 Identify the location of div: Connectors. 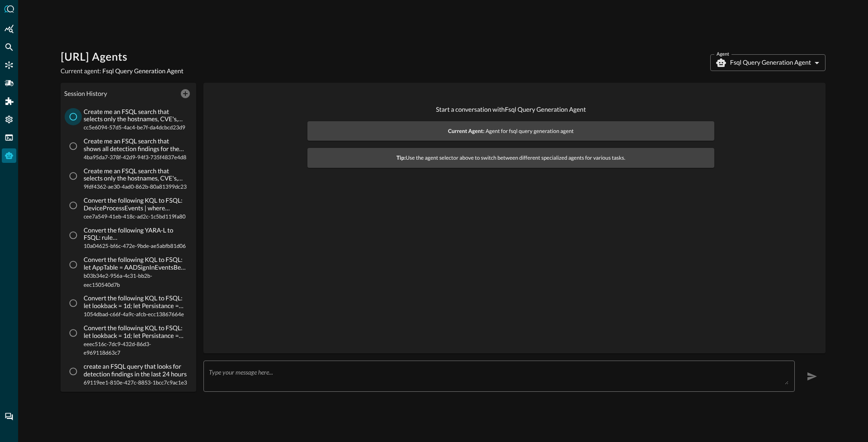
(9, 65).